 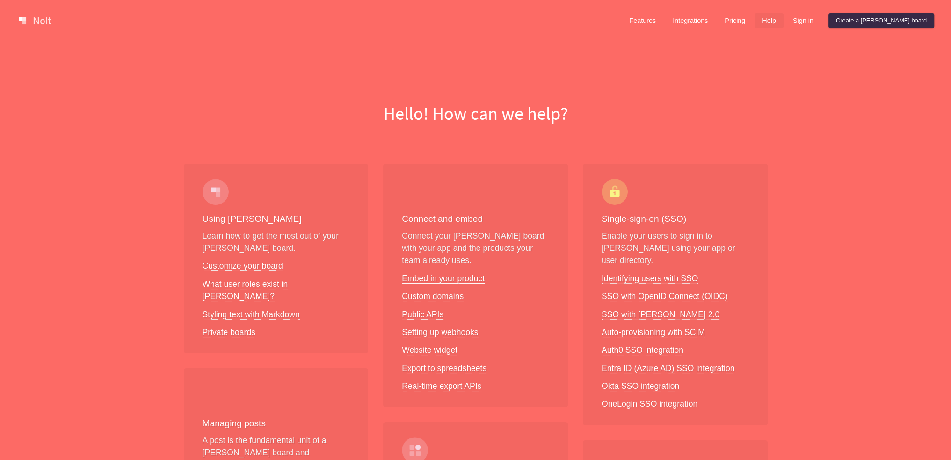 What do you see at coordinates (650, 278) in the screenshot?
I see `a: Identifying users with SSO` at bounding box center [650, 278].